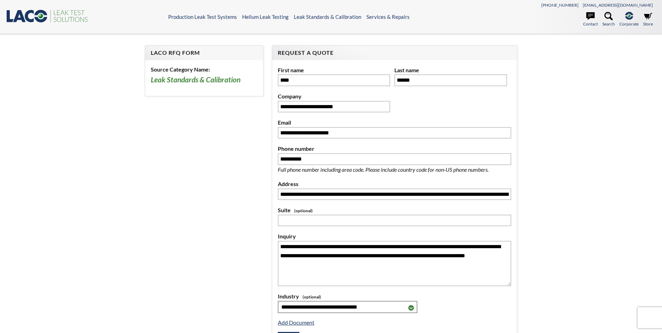 This screenshot has width=662, height=333. I want to click on a: Contact, so click(591, 20).